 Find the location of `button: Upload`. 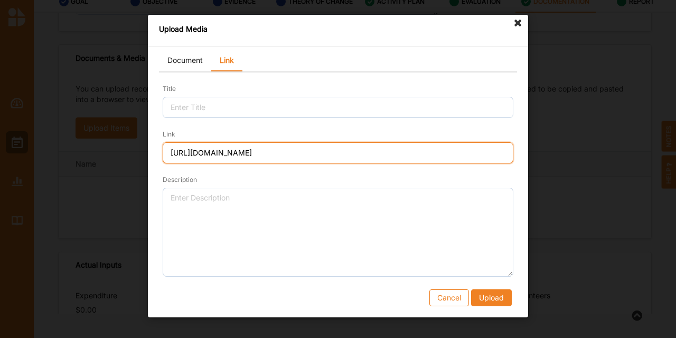

button: Upload is located at coordinates (491, 297).